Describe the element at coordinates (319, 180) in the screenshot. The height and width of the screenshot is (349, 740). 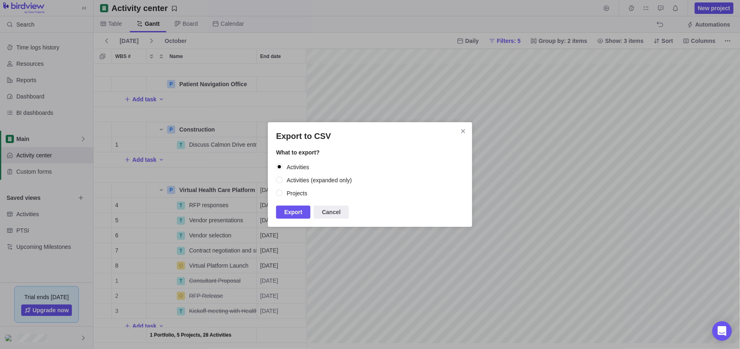
I see `div: Activities (expanded only)` at that location.